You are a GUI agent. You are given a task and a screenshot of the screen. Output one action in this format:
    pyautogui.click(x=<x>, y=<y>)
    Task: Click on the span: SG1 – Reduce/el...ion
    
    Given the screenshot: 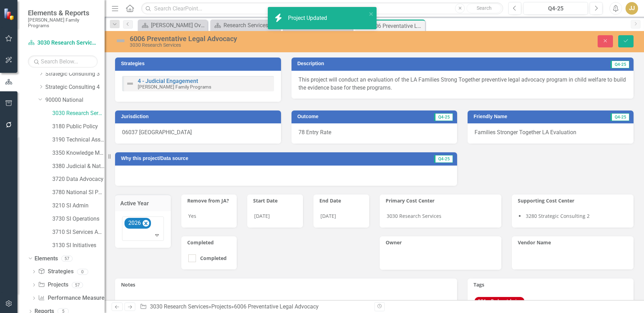 What is the action you would take?
    pyautogui.click(x=499, y=301)
    